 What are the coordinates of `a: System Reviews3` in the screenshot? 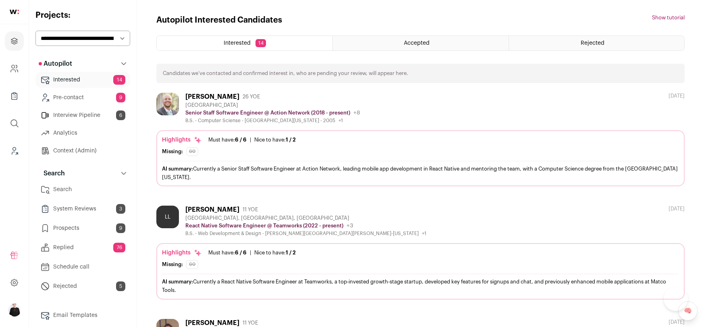 It's located at (83, 209).